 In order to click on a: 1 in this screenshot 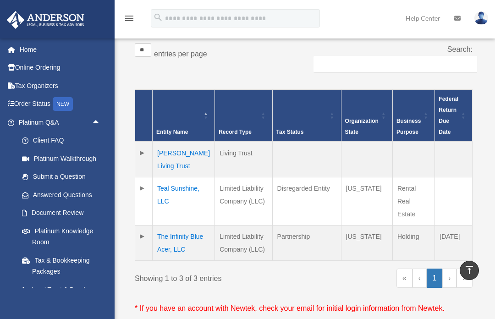, I will do `click(435, 278)`.